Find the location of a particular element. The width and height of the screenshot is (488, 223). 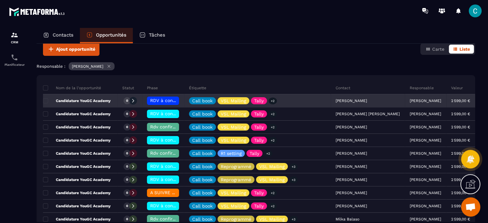

p: Statut is located at coordinates (128, 88).